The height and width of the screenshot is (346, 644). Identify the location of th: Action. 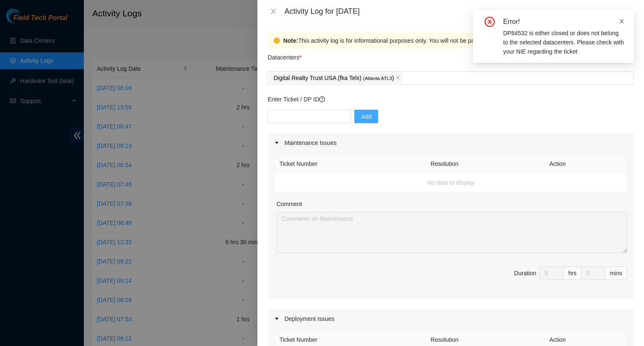
(585, 164).